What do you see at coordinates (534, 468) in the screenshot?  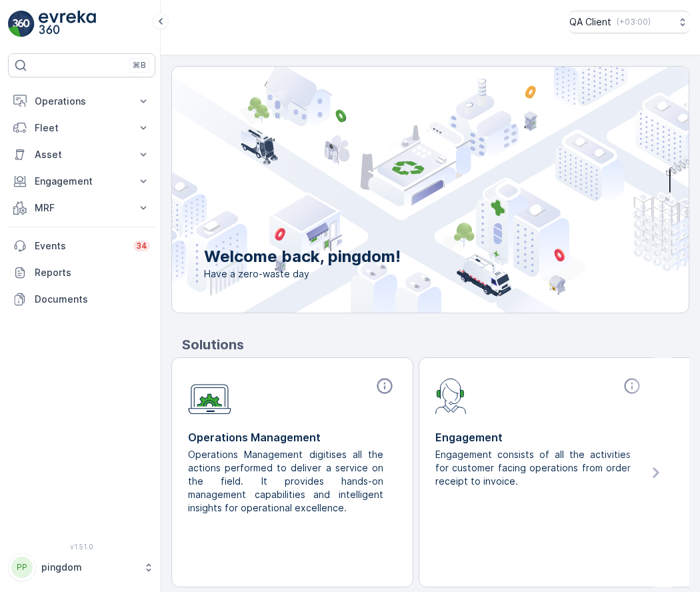 I see `p: Engagement consists of all the activities for customer facing operations from order receipt to in...` at bounding box center [534, 468].